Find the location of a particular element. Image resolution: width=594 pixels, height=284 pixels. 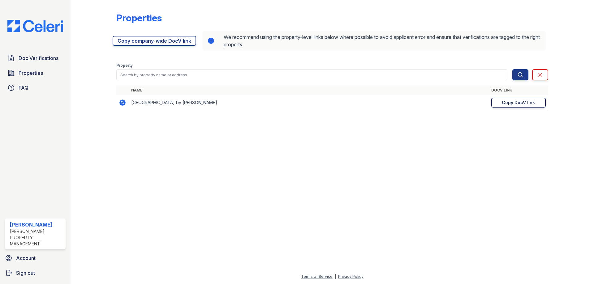

a: Account is located at coordinates (35, 258).